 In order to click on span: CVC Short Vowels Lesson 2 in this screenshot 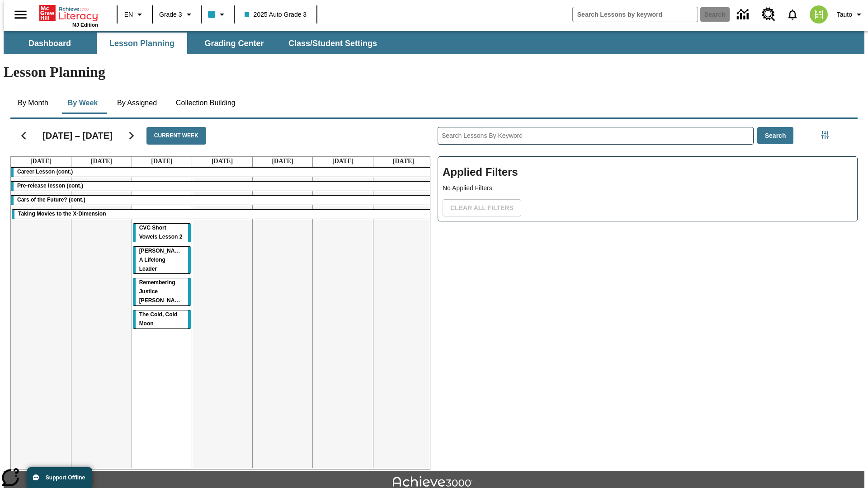, I will do `click(161, 232)`.